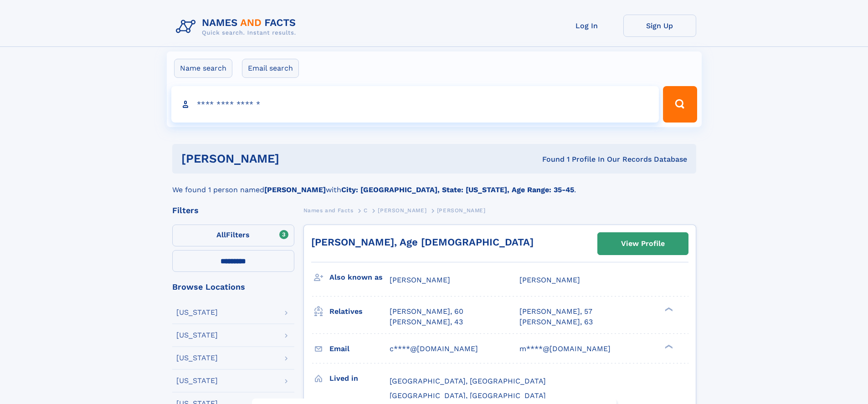 Image resolution: width=868 pixels, height=404 pixels. What do you see at coordinates (643, 244) in the screenshot?
I see `a: View Profile` at bounding box center [643, 244].